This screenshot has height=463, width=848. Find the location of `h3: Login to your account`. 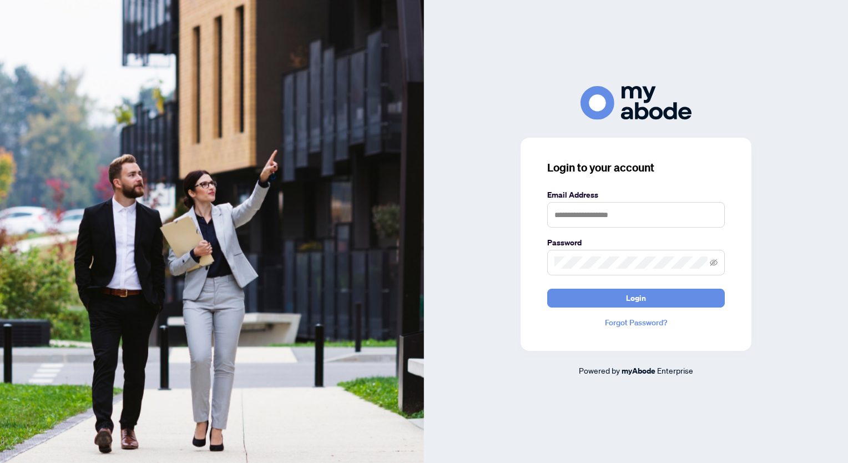

h3: Login to your account is located at coordinates (636, 168).